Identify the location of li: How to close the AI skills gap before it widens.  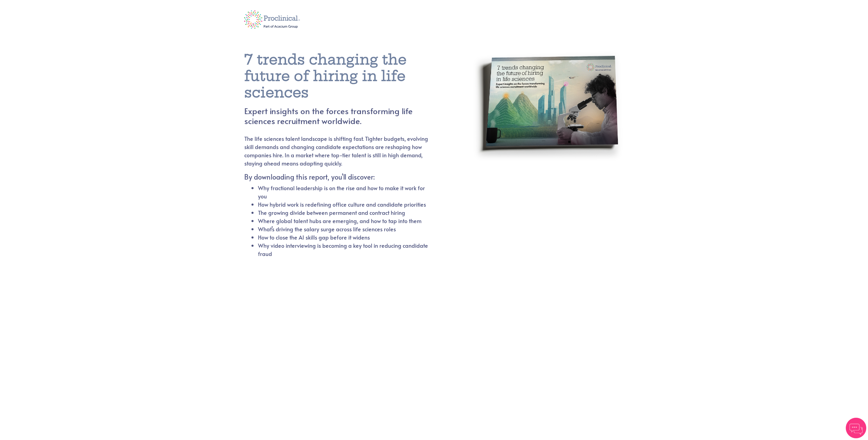
(343, 237).